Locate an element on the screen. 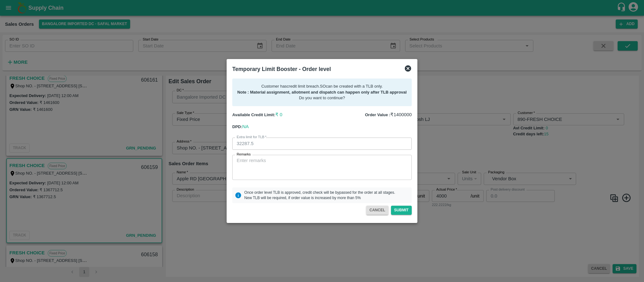  label: Remarks is located at coordinates (244, 155).